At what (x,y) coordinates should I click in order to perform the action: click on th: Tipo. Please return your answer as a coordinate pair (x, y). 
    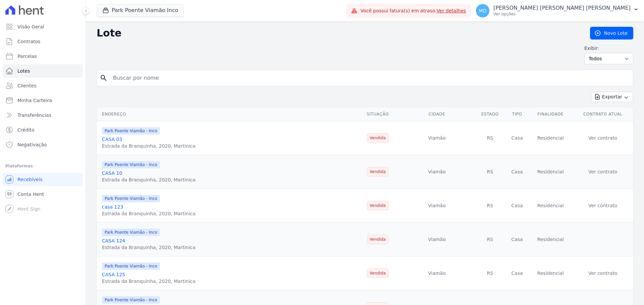
    Looking at the image, I should click on (517, 114).